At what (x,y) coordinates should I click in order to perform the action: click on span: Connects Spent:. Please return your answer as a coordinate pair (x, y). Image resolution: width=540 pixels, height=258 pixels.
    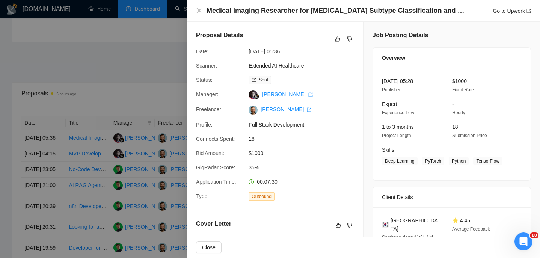
    Looking at the image, I should click on (215, 139).